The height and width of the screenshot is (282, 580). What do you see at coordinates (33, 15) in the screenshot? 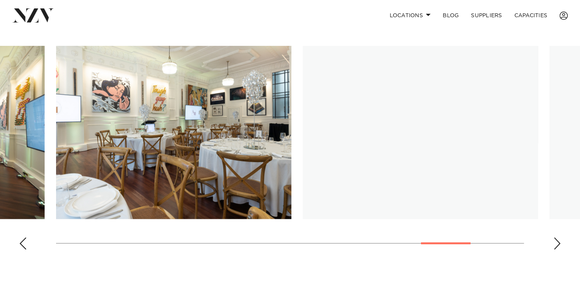
I see `img: nzv-logo.png` at bounding box center [33, 15].